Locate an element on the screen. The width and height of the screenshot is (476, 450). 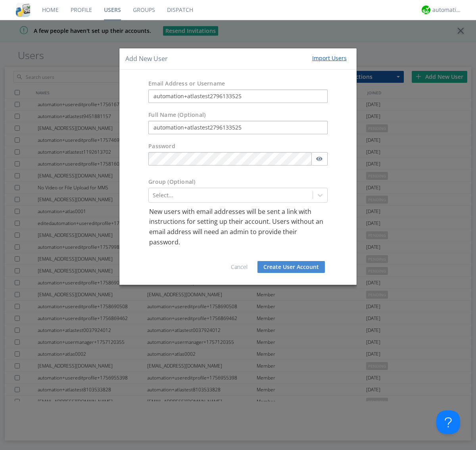
label: Group (Optional) is located at coordinates (172, 182).